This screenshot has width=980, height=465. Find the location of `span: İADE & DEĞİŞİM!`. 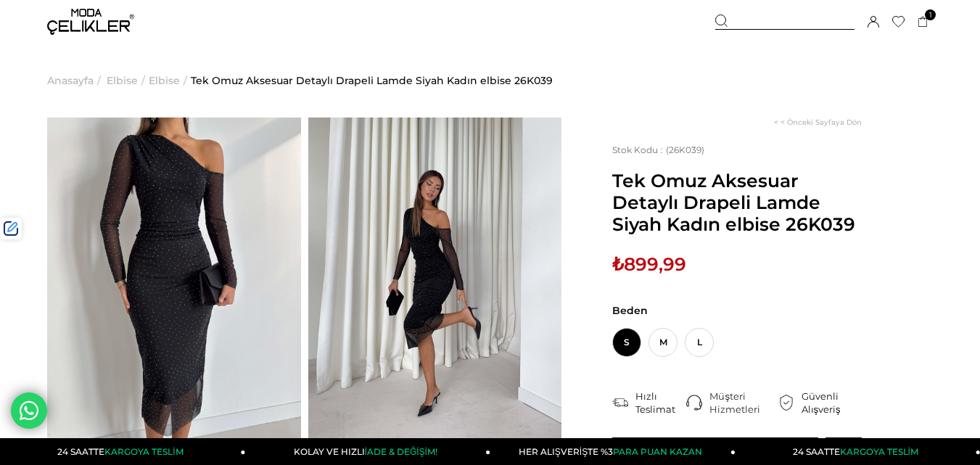

span: İADE & DEĞİŞİM! is located at coordinates (401, 451).